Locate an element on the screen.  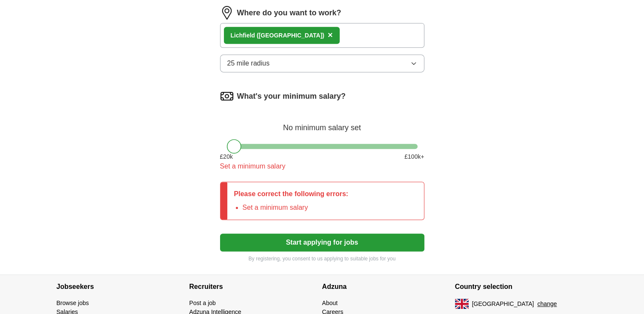
label: Where do you want to work? is located at coordinates (289, 12).